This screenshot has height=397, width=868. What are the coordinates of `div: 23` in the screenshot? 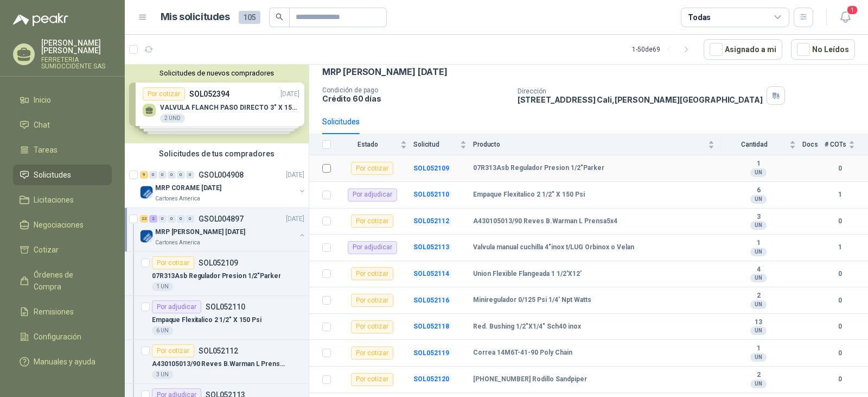 It's located at (144, 219).